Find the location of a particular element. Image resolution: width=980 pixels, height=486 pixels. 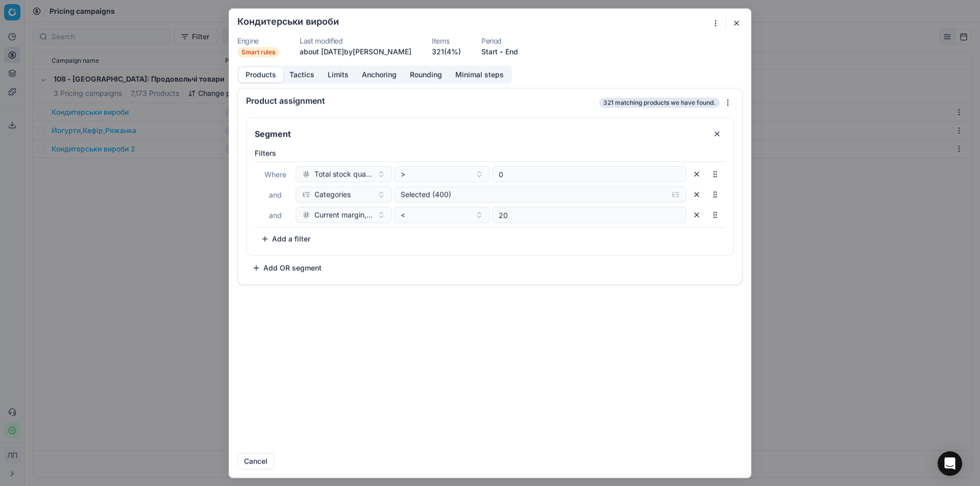

dt: Items is located at coordinates (446, 41).